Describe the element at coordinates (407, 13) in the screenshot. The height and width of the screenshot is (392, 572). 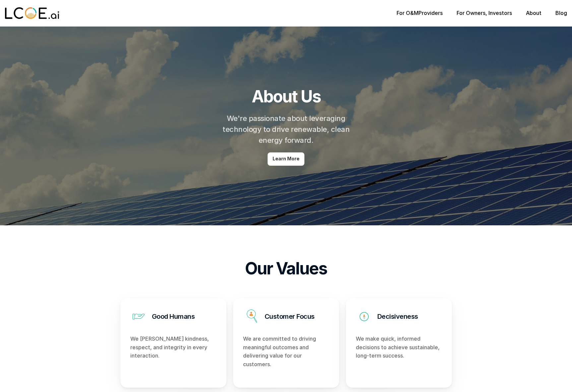
I see `a: For O&M` at that location.